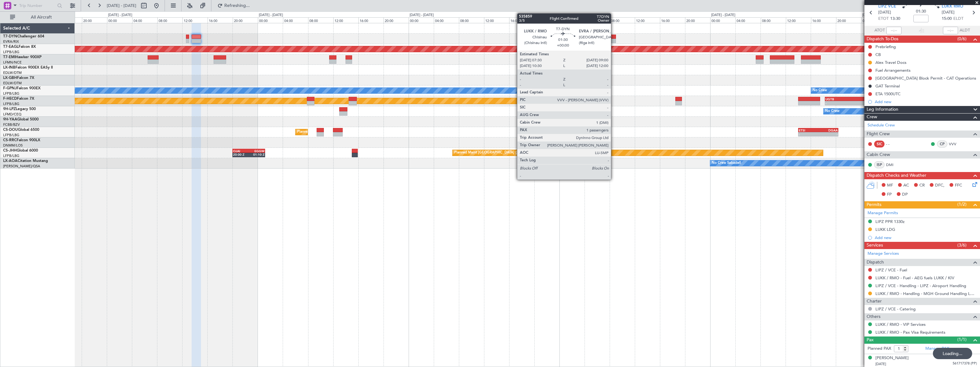 The width and height of the screenshot is (980, 367). What do you see at coordinates (896, 19) in the screenshot?
I see `span: 13:30` at bounding box center [896, 19].